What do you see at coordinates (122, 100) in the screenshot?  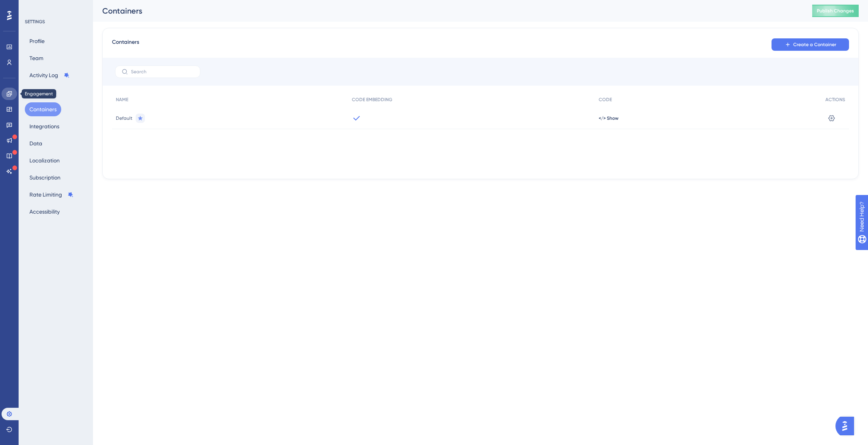 I see `span: NAME` at bounding box center [122, 100].